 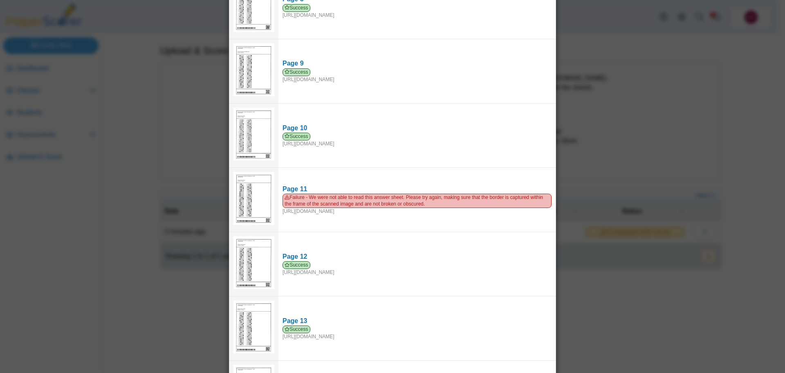 What do you see at coordinates (417, 189) in the screenshot?
I see `div: Page 11` at bounding box center [417, 189].